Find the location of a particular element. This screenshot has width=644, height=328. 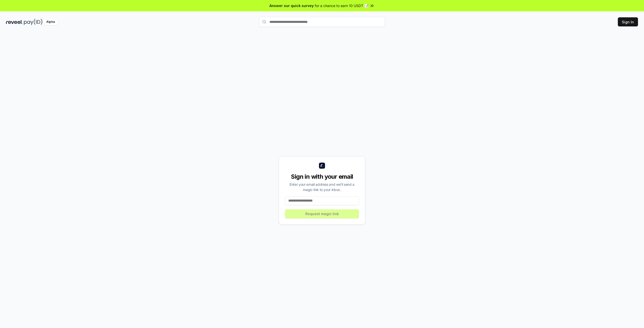

span: Answer our quick survey is located at coordinates (292, 5).